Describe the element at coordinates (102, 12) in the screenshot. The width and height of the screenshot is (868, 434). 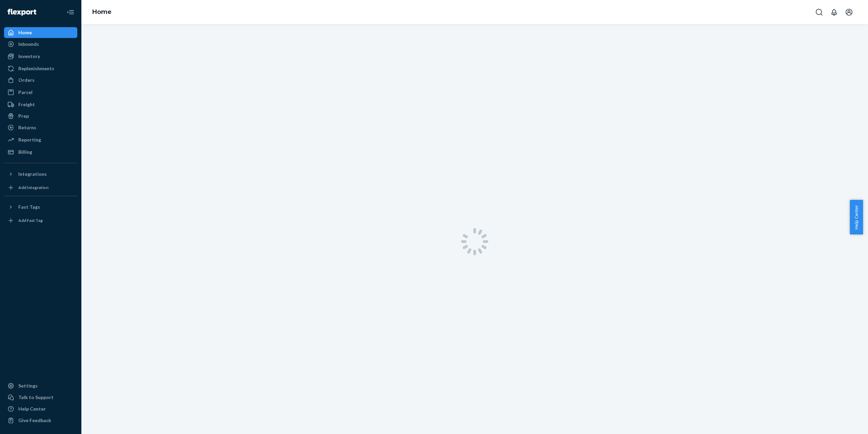
I see `ol: breadcrumbs` at that location.